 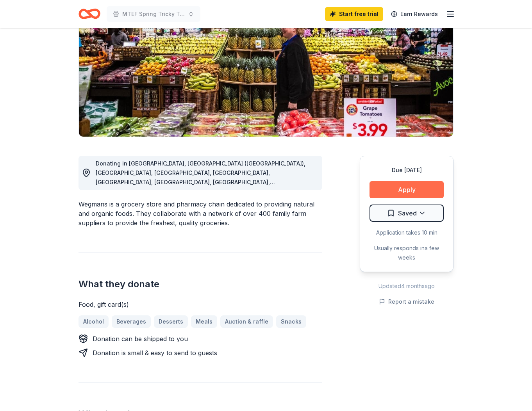 I want to click on div: Donation is small & easy to send to guests, so click(x=154, y=353).